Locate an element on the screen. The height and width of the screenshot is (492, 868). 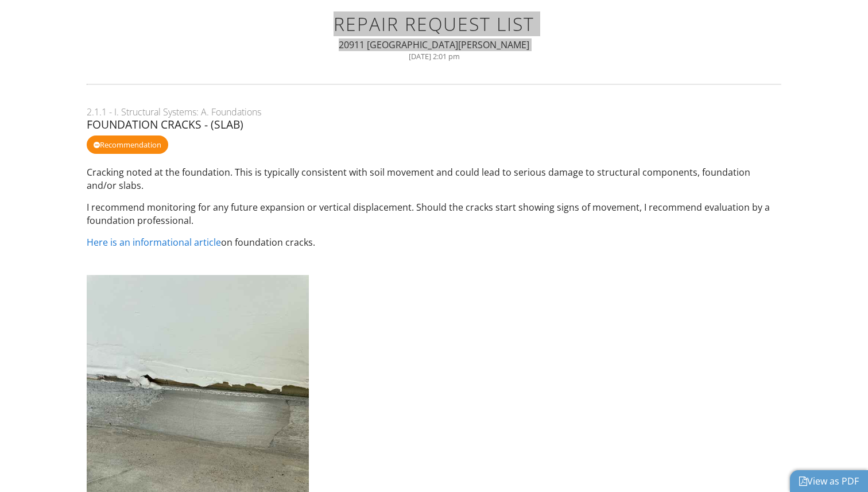
p: I recommend monitoring for any future expansion or vertical displacement. Should the cracks start... is located at coordinates (434, 213).